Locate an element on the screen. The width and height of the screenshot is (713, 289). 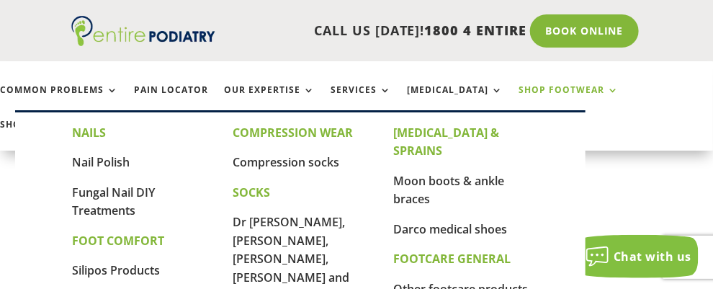
a: Pain Locator is located at coordinates (171, 100).